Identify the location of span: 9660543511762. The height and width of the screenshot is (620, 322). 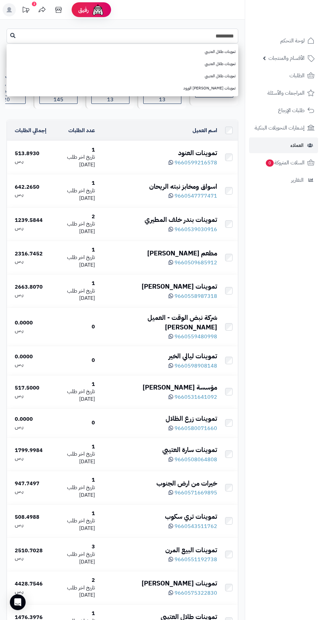
(196, 526).